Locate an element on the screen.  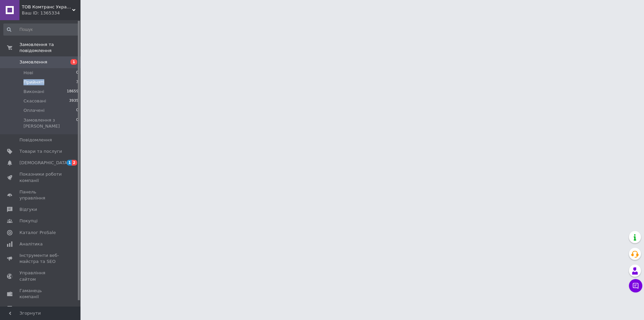
span: Прийняті is located at coordinates (34, 82).